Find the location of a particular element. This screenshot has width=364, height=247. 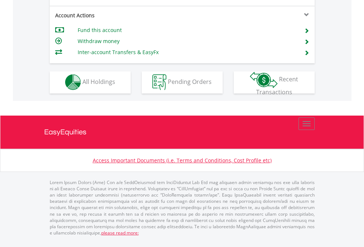

a: EasyEquities is located at coordinates (182, 132).